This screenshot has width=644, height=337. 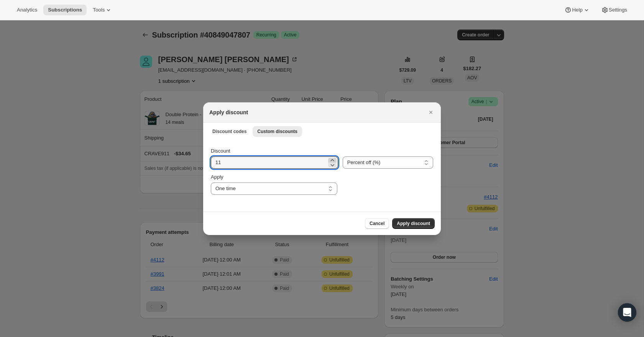 I want to click on button: Tools, so click(x=102, y=10).